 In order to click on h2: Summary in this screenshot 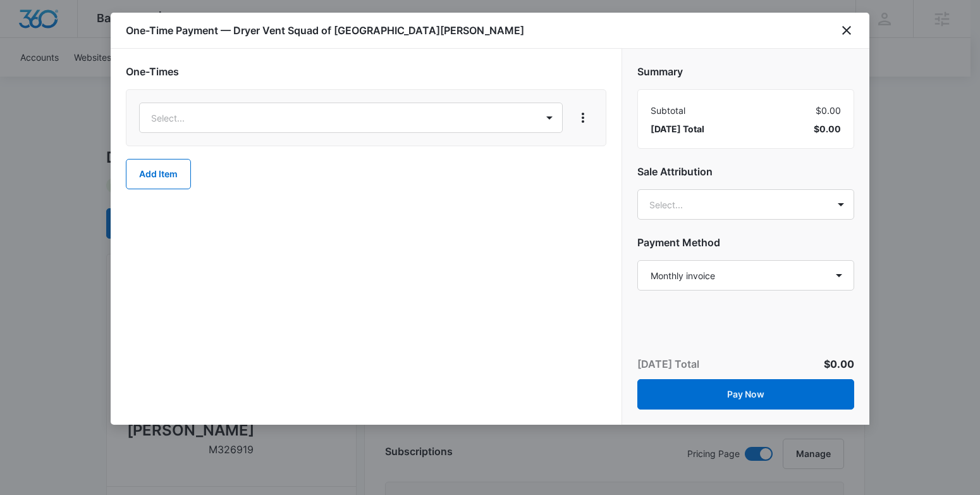, I will do `click(745, 72)`.